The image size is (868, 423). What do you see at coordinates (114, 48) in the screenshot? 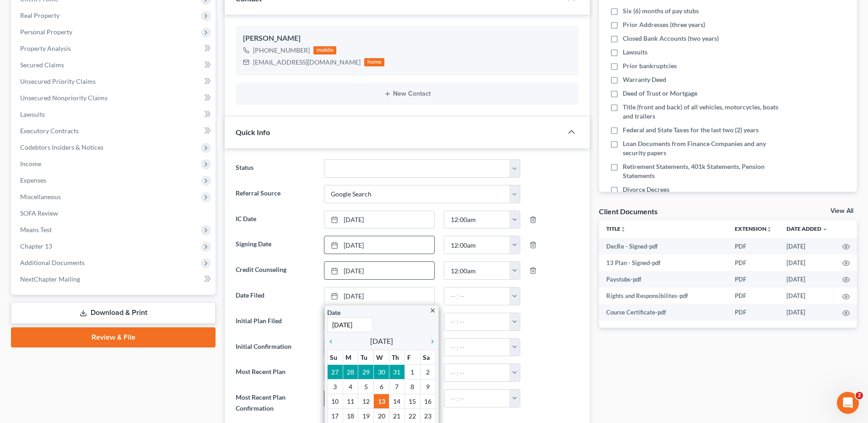
I see `a: Property Analysis` at bounding box center [114, 48].